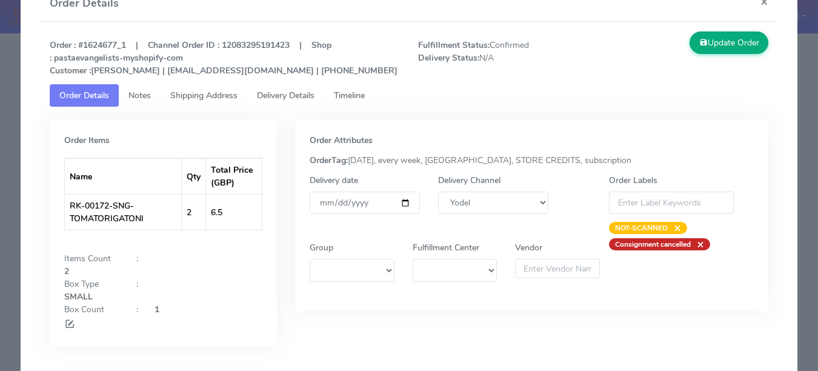  Describe the element at coordinates (70, 70) in the screenshot. I see `strong: Customer :` at that location.